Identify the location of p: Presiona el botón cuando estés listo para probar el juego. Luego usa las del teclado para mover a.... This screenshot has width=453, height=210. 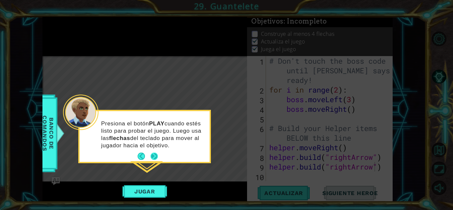
(153, 135).